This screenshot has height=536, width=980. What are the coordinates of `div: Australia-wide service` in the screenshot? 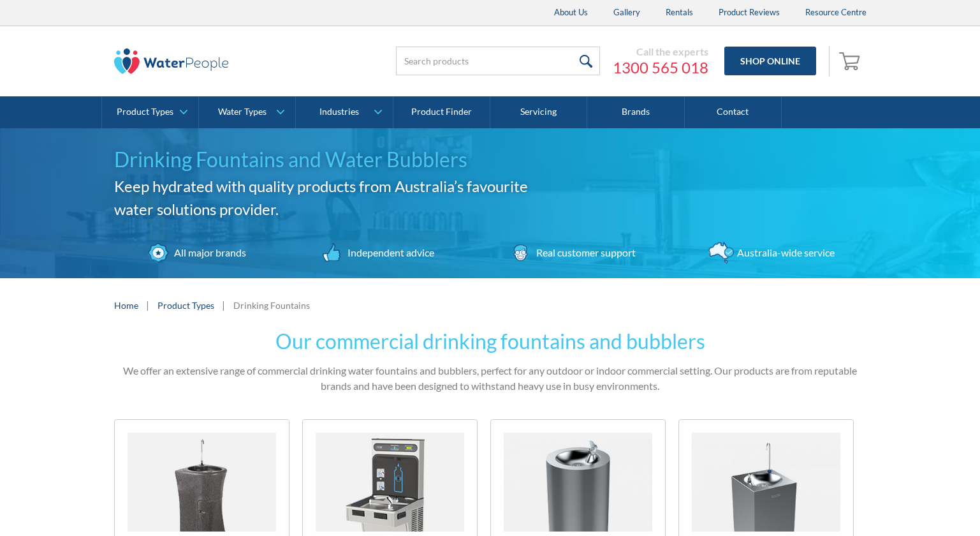 It's located at (784, 253).